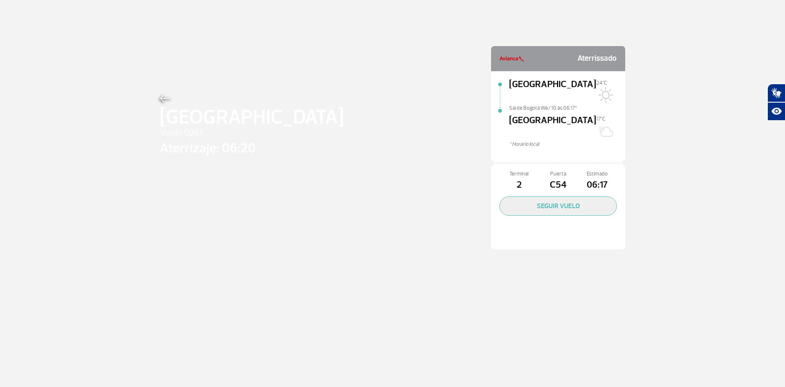 The width and height of the screenshot is (785, 387). What do you see at coordinates (601, 119) in the screenshot?
I see `span: 17°C` at bounding box center [601, 119].